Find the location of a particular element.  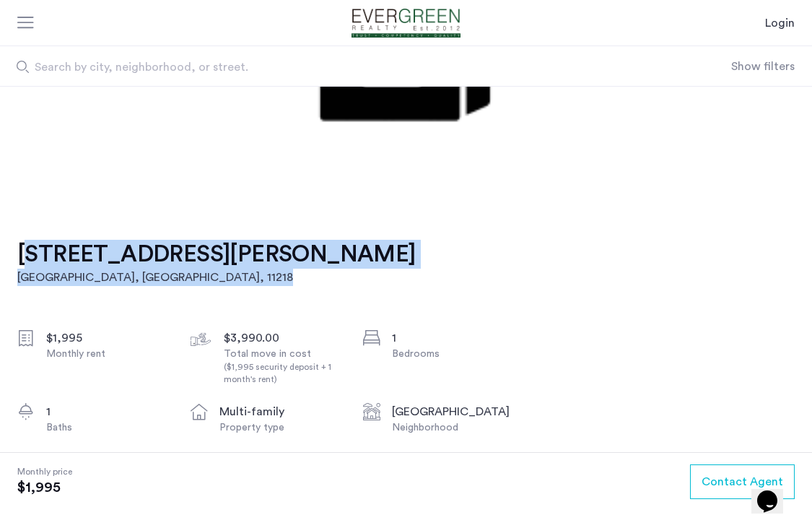

a: Cazamio Logo is located at coordinates (406, 23).